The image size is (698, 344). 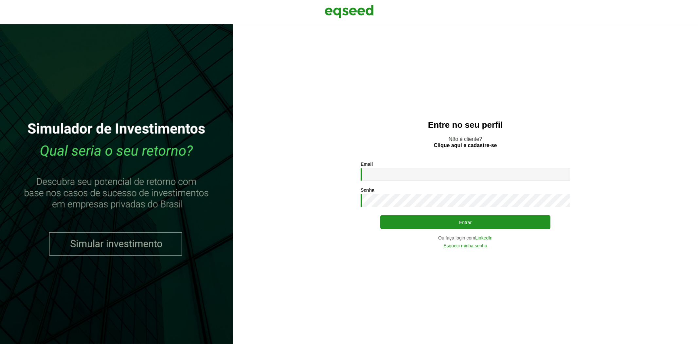 I want to click on p: Não é cliente?, so click(x=465, y=142).